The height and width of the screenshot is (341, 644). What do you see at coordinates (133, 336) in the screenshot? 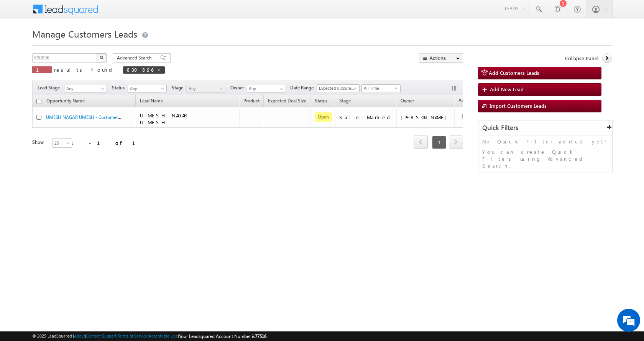
I see `a: Terms of Service` at bounding box center [133, 336].